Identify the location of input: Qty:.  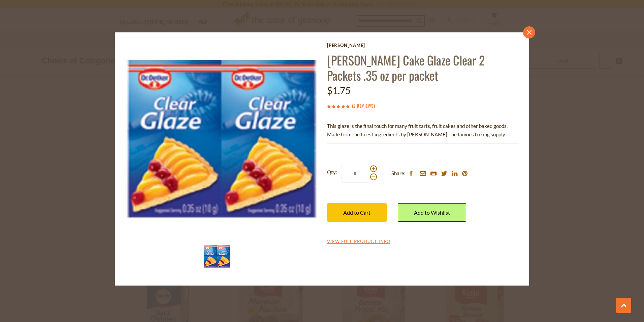
(356, 173).